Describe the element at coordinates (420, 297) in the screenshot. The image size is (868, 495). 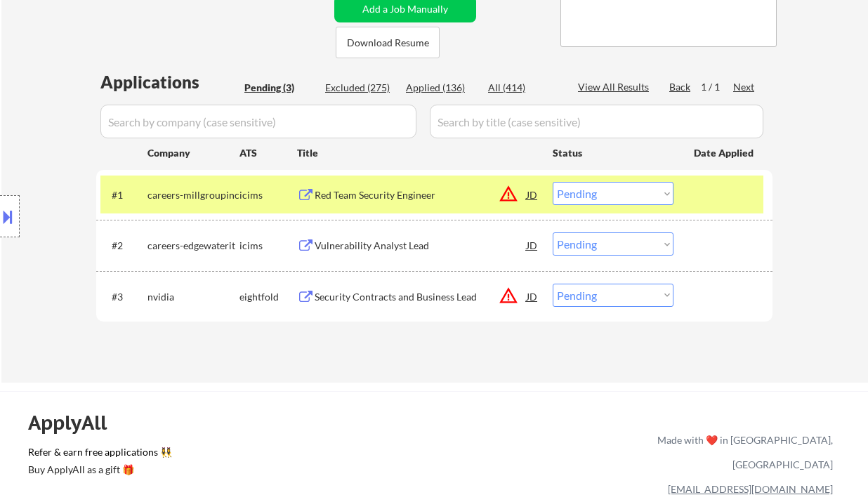
I see `div: Security Contracts and Business Lead` at that location.